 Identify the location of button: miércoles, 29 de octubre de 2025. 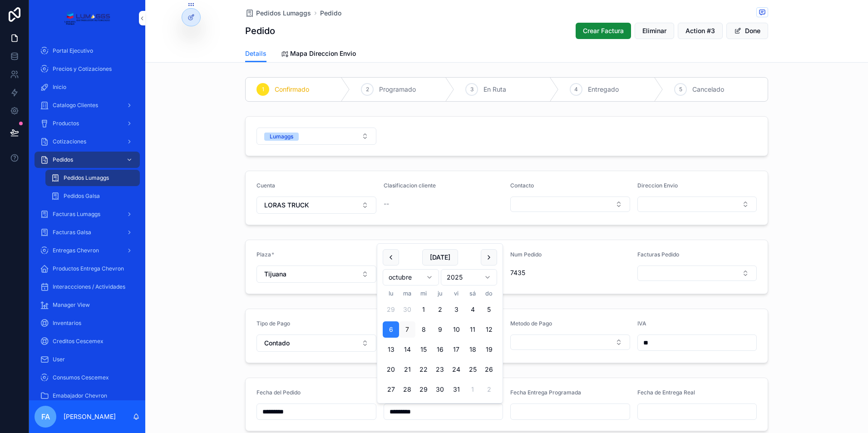
(424, 390).